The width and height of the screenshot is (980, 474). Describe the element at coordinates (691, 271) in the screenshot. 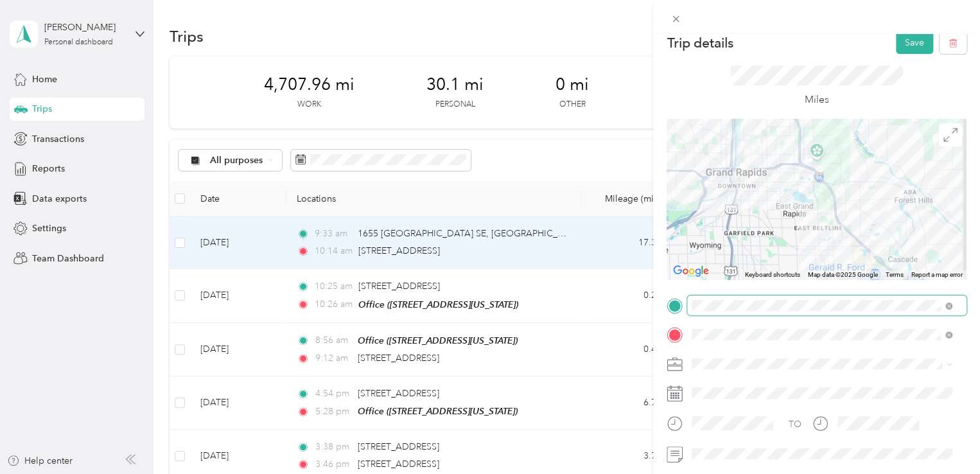

I see `a: Open this area in Google Maps (opens a new window)` at that location.